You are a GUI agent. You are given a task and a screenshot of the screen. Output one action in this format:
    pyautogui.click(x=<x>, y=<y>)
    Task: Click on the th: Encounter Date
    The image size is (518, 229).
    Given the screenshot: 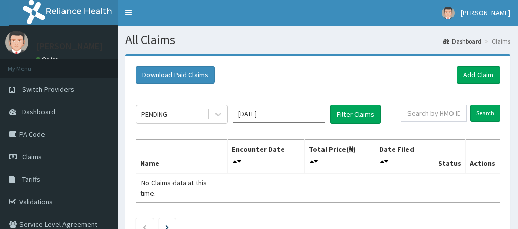 What is the action you would take?
    pyautogui.click(x=266, y=157)
    